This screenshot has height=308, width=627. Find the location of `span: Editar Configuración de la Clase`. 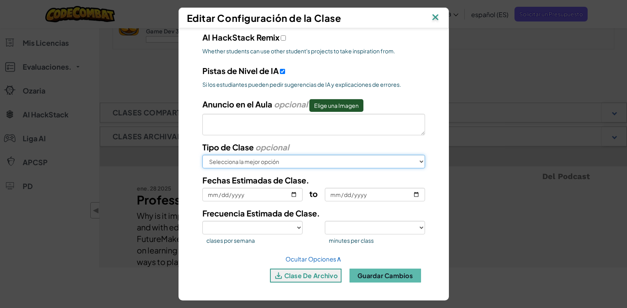

span: Editar Configuración de la Clase is located at coordinates (264, 18).